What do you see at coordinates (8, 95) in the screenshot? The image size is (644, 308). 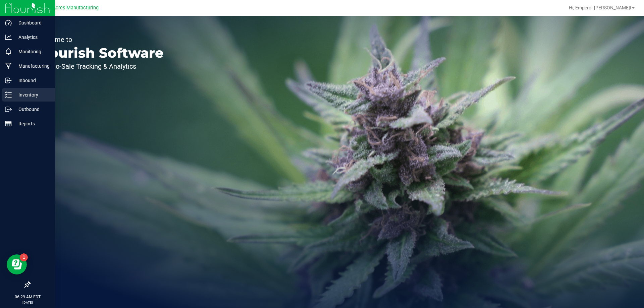 I see `inline-svg: Inventory` at bounding box center [8, 95].